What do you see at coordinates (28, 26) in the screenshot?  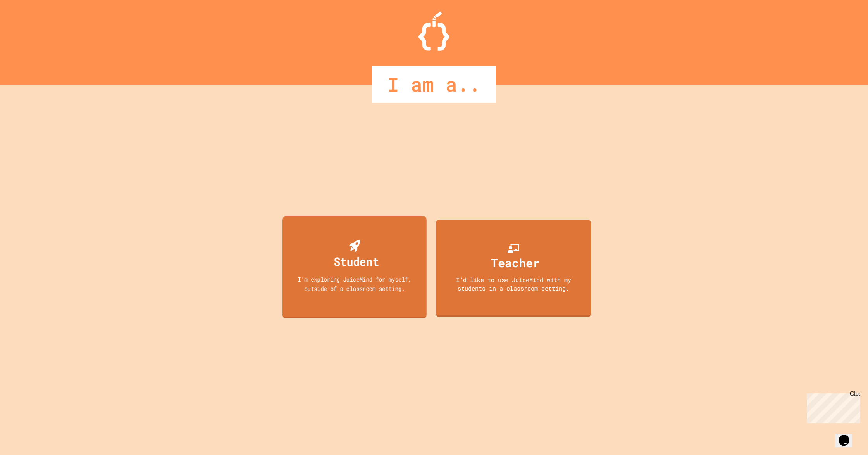 I see `div: Chat with us now!Close` at bounding box center [28, 26].